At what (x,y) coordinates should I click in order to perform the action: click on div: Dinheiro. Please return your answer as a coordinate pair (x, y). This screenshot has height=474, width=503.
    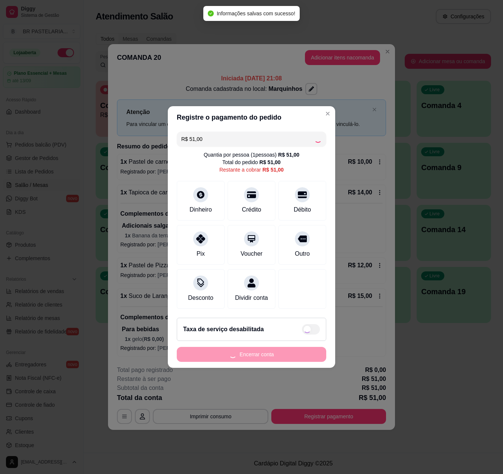
    Looking at the image, I should click on (201, 210).